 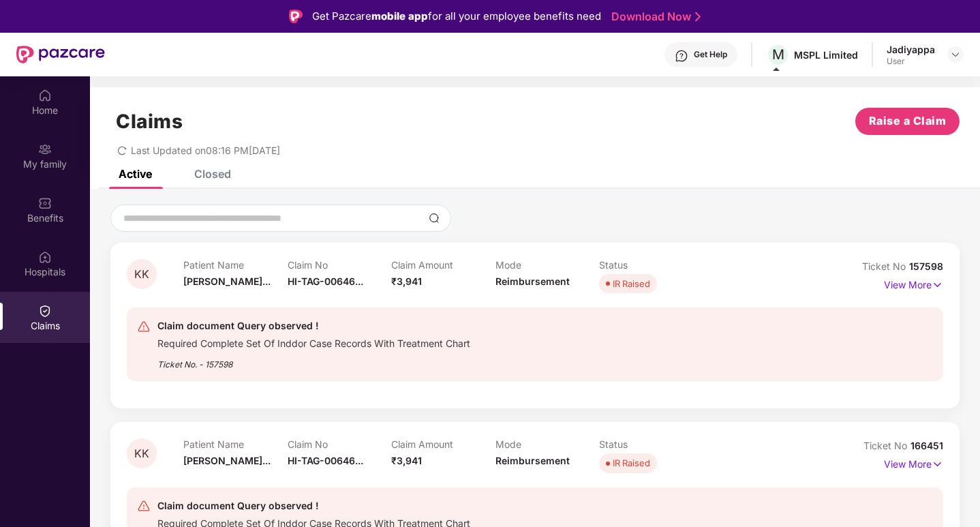 What do you see at coordinates (826, 54) in the screenshot?
I see `div: MSPL Limited` at bounding box center [826, 54].